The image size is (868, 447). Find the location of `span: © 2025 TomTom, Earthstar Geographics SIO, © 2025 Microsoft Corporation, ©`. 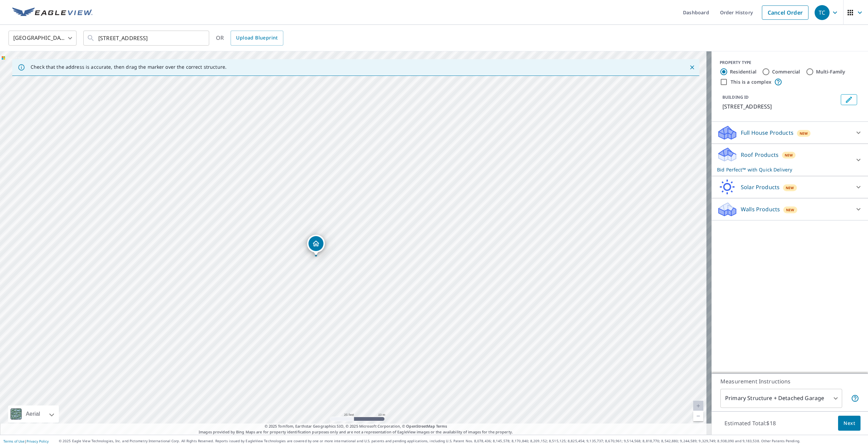

span: © 2025 TomTom, Earthstar Geographics SIO, © 2025 Microsoft Corporation, © is located at coordinates (356, 426).